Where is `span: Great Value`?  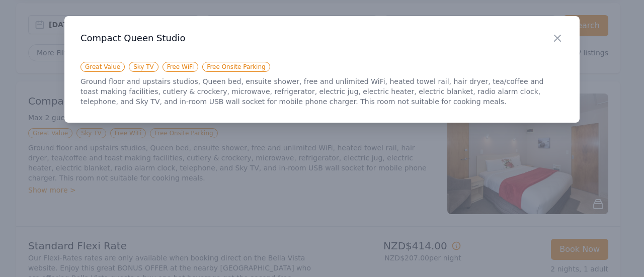
span: Great Value is located at coordinates (103, 67).